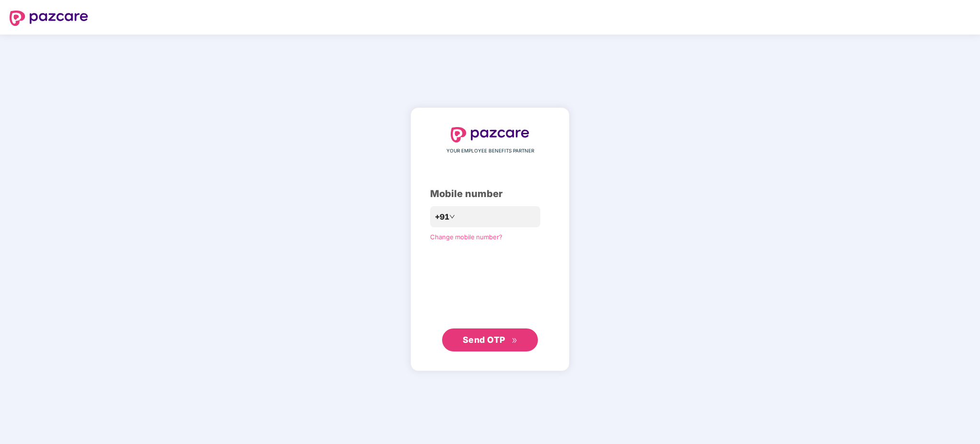 This screenshot has width=980, height=444. I want to click on span: double-right, so click(514, 340).